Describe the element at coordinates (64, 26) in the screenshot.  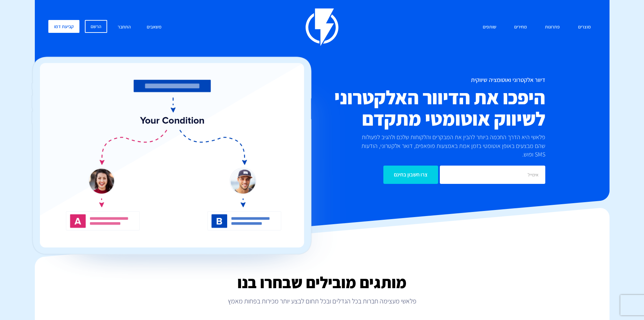
I see `a: קביעת דמו` at that location.